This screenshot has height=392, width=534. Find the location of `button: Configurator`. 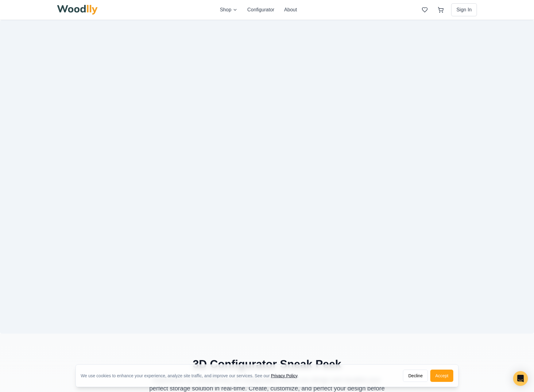

button: Configurator is located at coordinates (261, 10).